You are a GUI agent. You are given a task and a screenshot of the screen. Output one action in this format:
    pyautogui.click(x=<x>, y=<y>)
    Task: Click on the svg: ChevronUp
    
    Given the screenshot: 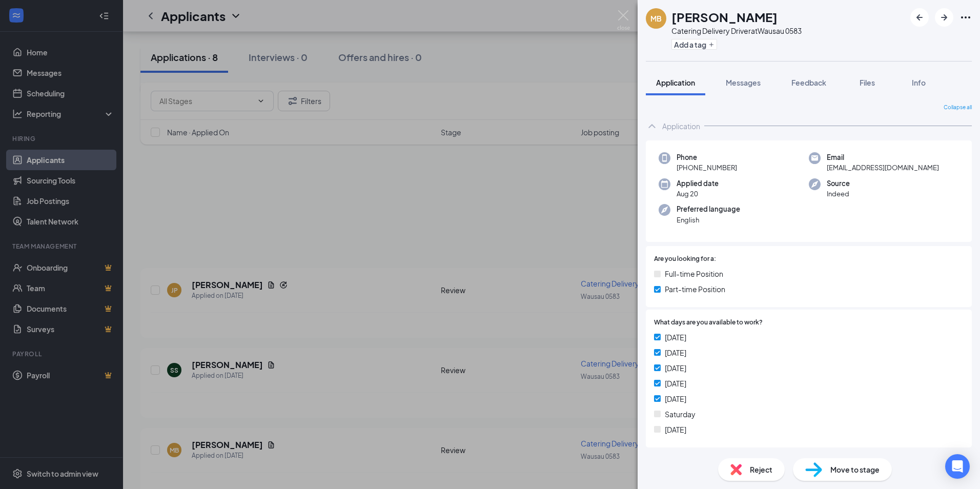 What is the action you would take?
    pyautogui.click(x=652, y=126)
    